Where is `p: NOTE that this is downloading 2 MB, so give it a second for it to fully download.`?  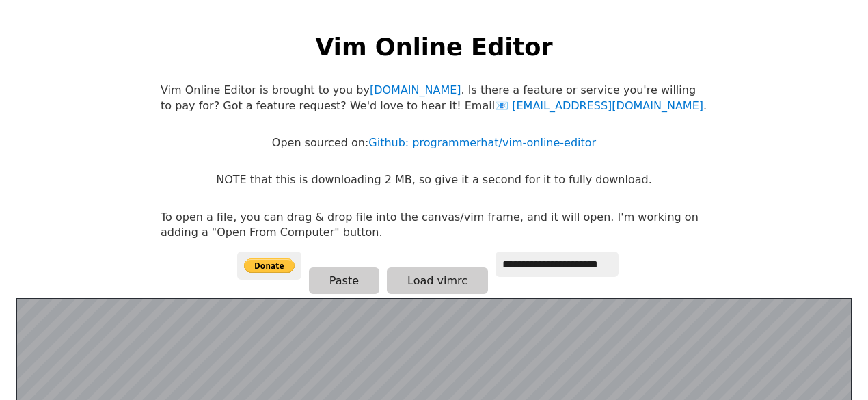 p: NOTE that this is downloading 2 MB, so give it a second for it to fully download. is located at coordinates (433, 180).